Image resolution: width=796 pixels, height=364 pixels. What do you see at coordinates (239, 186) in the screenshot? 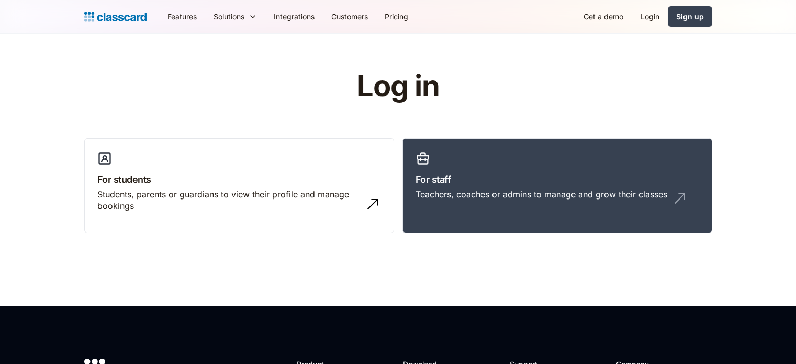
I see `a: For studentsStudents, parents or guardians to view their profile and manage bookings` at bounding box center [239, 186].